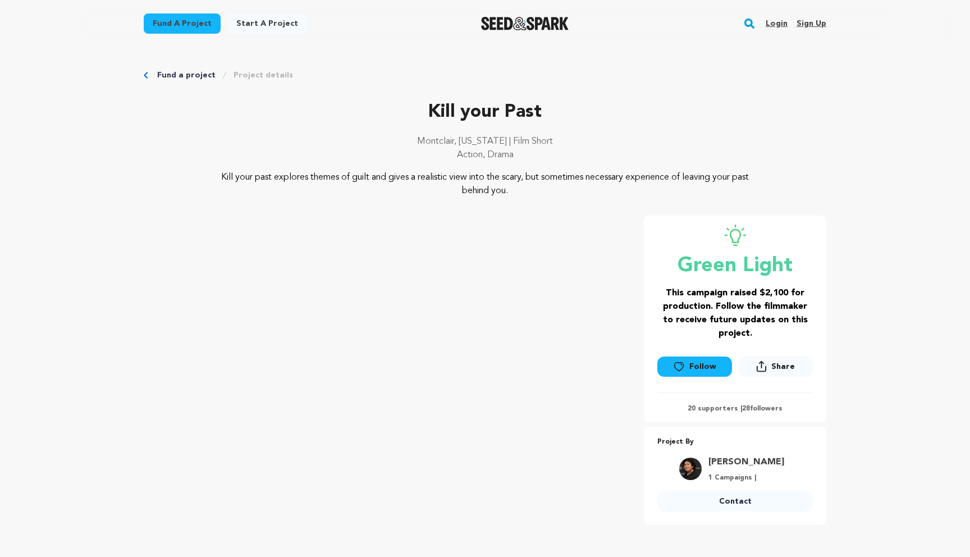  I want to click on a: Project details, so click(263, 75).